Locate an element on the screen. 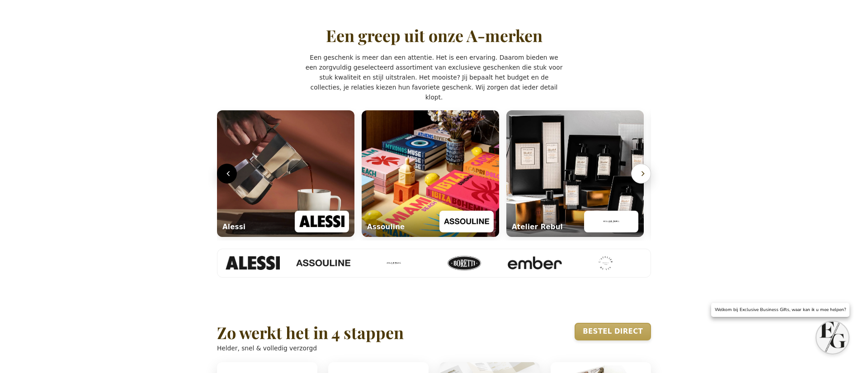 Image resolution: width=868 pixels, height=373 pixels. p: Helder, snel & volledig verzorgd is located at coordinates (310, 348).